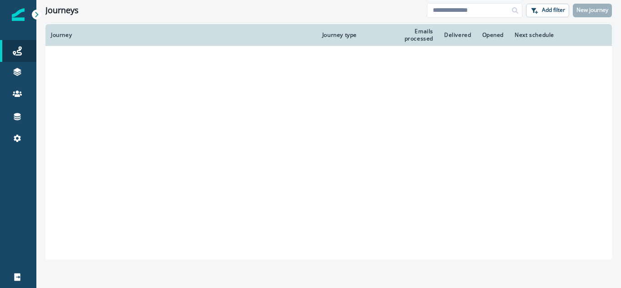  What do you see at coordinates (592, 10) in the screenshot?
I see `button: New journey` at bounding box center [592, 10].